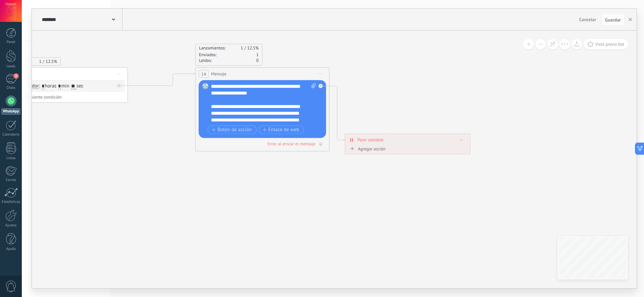 The width and height of the screenshot is (644, 297). Describe the element at coordinates (219, 74) in the screenshot. I see `span: Mensaje` at that location.